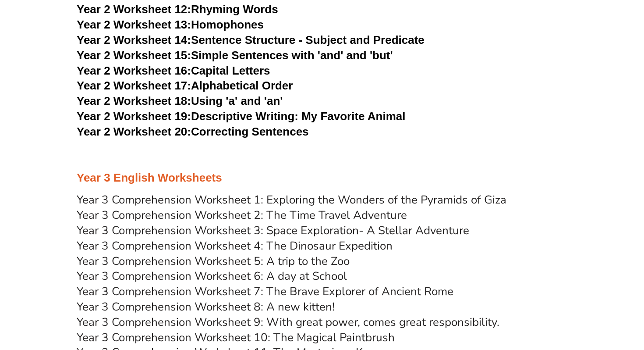  Describe the element at coordinates (241, 116) in the screenshot. I see `a: Year 2 Worksheet 19:Descriptive Writing: My Favorite Animal` at that location.